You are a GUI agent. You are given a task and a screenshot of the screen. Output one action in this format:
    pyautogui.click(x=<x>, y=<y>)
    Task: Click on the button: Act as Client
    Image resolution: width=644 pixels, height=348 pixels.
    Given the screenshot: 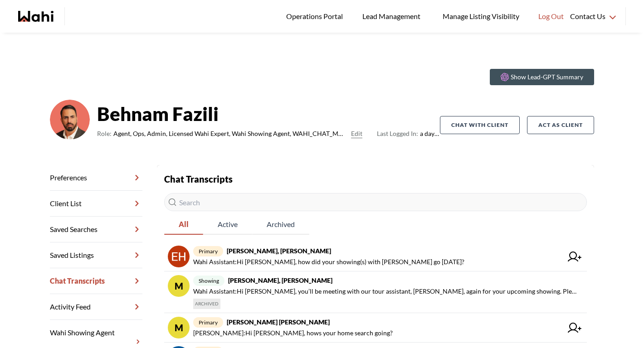 What is the action you would take?
    pyautogui.click(x=560, y=125)
    